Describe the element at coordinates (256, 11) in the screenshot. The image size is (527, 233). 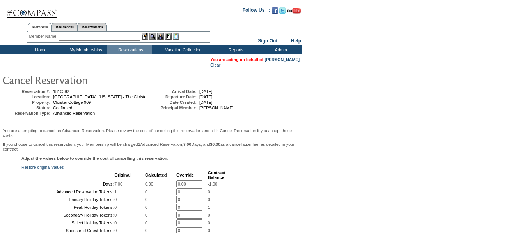
I see `td: Follow Us ::` at that location.